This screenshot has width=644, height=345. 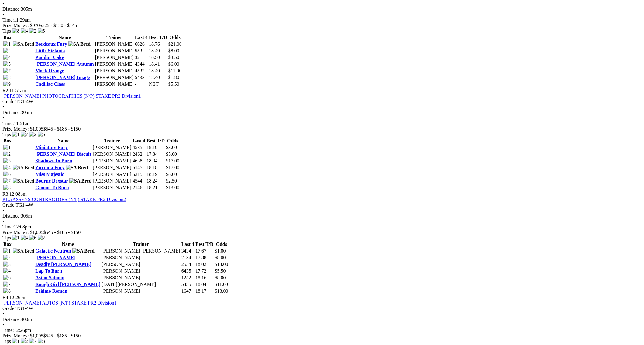 I want to click on td: 1647, so click(x=188, y=291).